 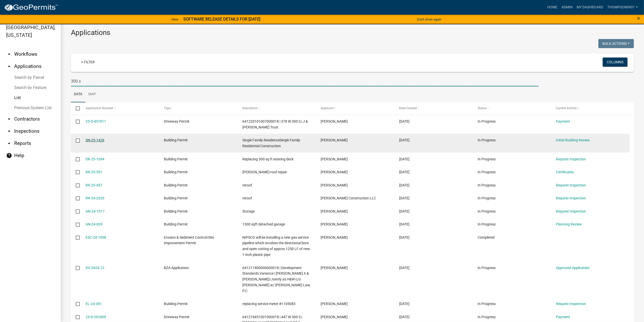 What do you see at coordinates (78, 95) in the screenshot?
I see `a: Data` at bounding box center [78, 95].